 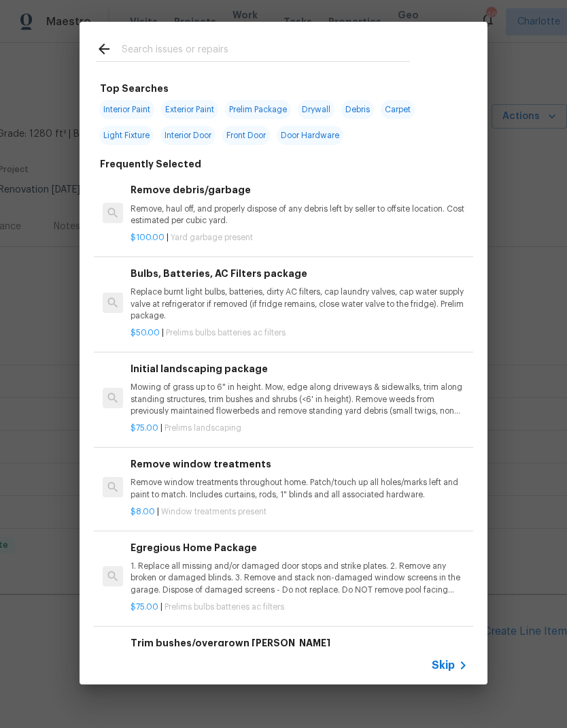 What do you see at coordinates (357, 110) in the screenshot?
I see `span: Debris` at bounding box center [357, 110].